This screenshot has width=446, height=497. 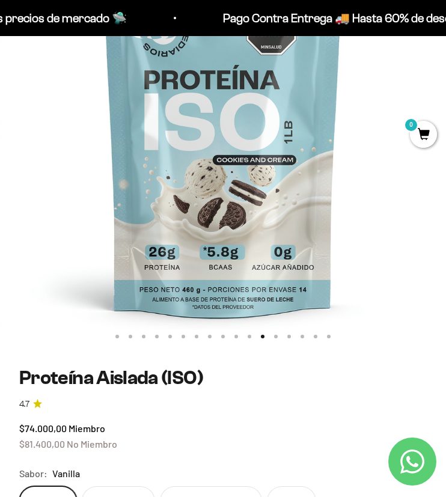 What do you see at coordinates (223, 377) in the screenshot?
I see `h1: Proteína Aislada (ISO)` at bounding box center [223, 377].